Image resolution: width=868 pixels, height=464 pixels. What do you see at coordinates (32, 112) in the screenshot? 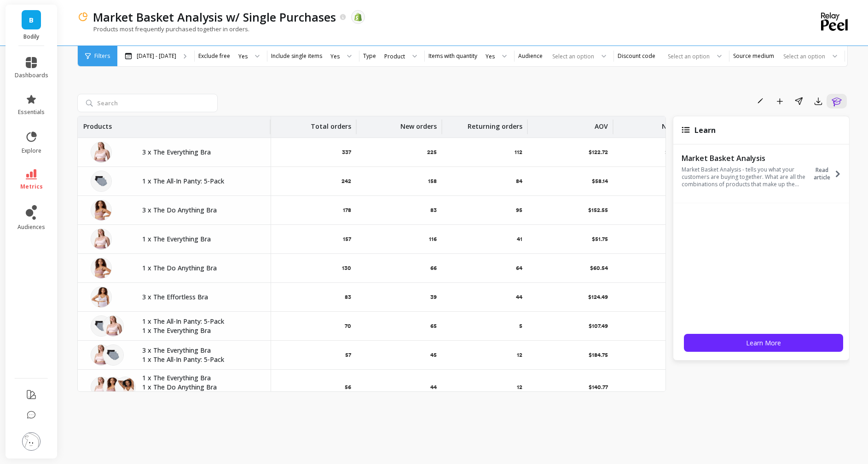
I see `span: essentials` at bounding box center [32, 112].